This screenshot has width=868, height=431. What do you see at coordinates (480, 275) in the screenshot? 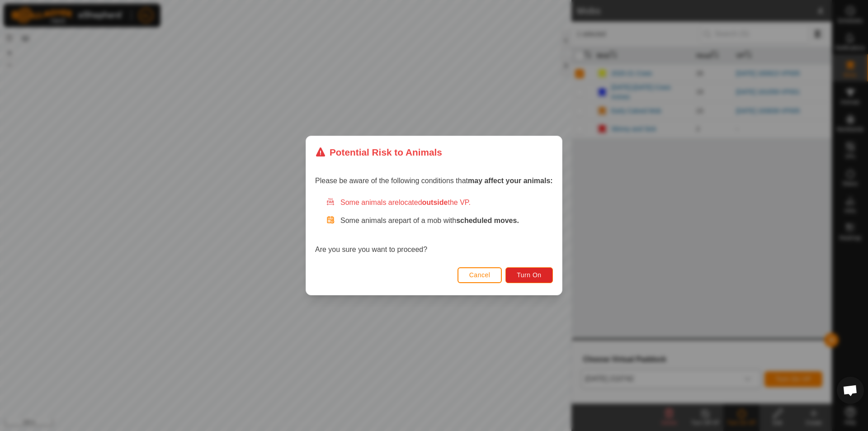
I see `button: Cancel` at bounding box center [480, 275].